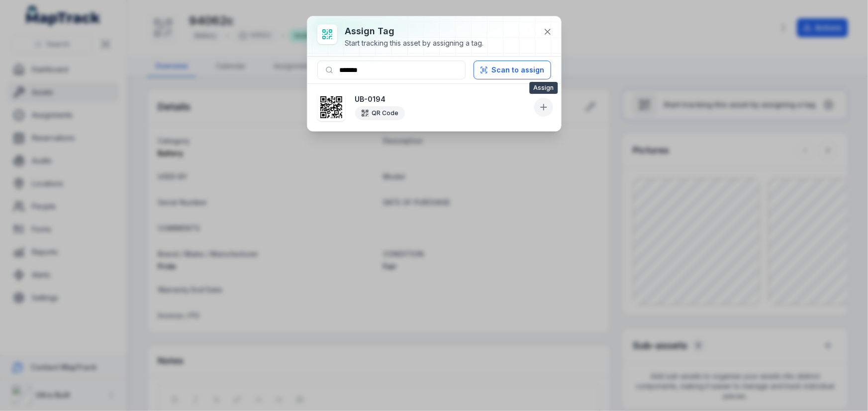 The width and height of the screenshot is (868, 411). I want to click on span: Assign, so click(543, 88).